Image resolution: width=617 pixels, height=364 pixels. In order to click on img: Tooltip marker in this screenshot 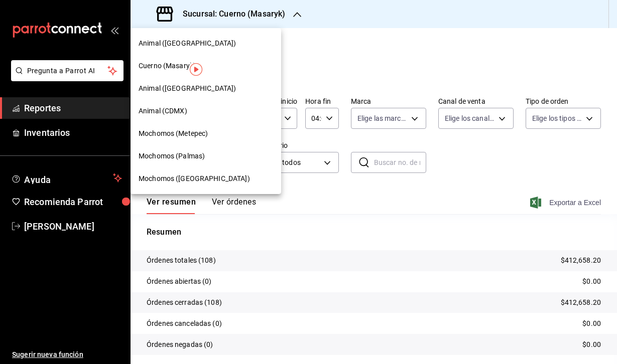, I will do `click(196, 69)`.